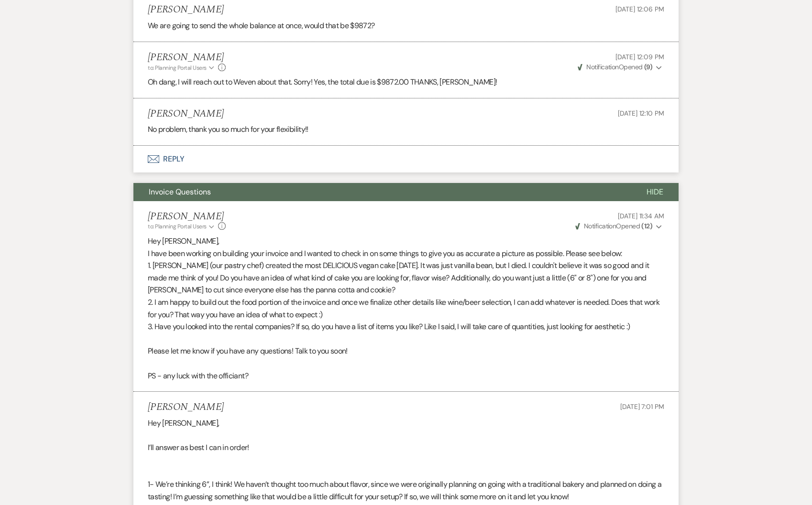  I want to click on p: Please let me know if you have any questions! Talk to you soon!, so click(406, 351).